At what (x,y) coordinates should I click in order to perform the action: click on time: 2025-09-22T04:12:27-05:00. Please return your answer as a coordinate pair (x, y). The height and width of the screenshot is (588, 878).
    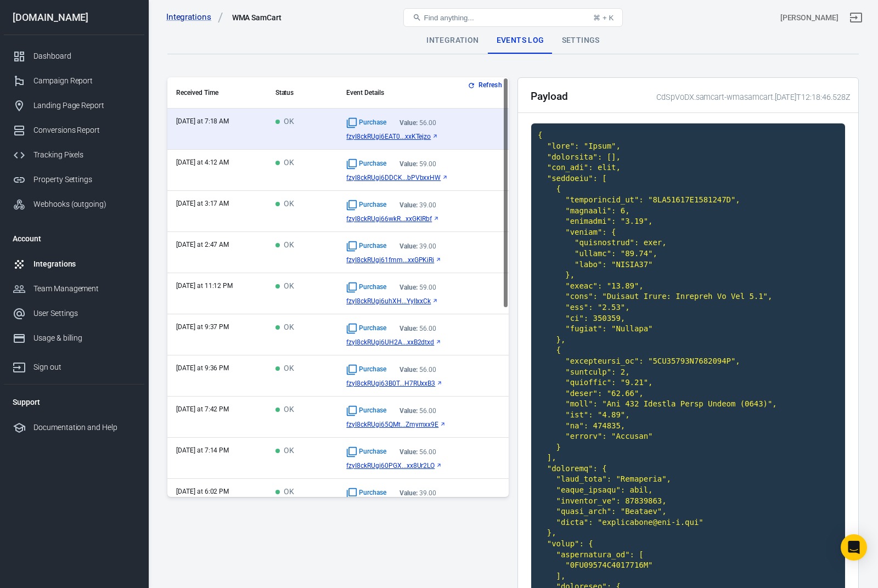
    Looking at the image, I should click on (203, 163).